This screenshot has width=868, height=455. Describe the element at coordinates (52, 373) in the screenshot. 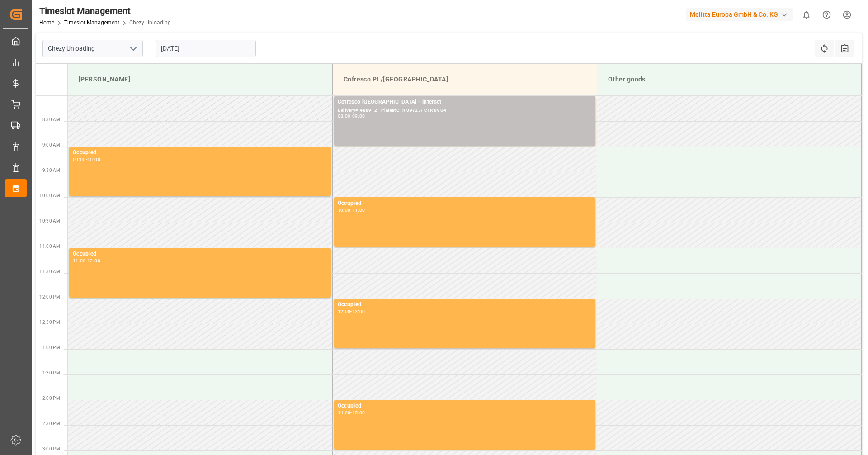

I see `span: 1:30 PM` at that location.